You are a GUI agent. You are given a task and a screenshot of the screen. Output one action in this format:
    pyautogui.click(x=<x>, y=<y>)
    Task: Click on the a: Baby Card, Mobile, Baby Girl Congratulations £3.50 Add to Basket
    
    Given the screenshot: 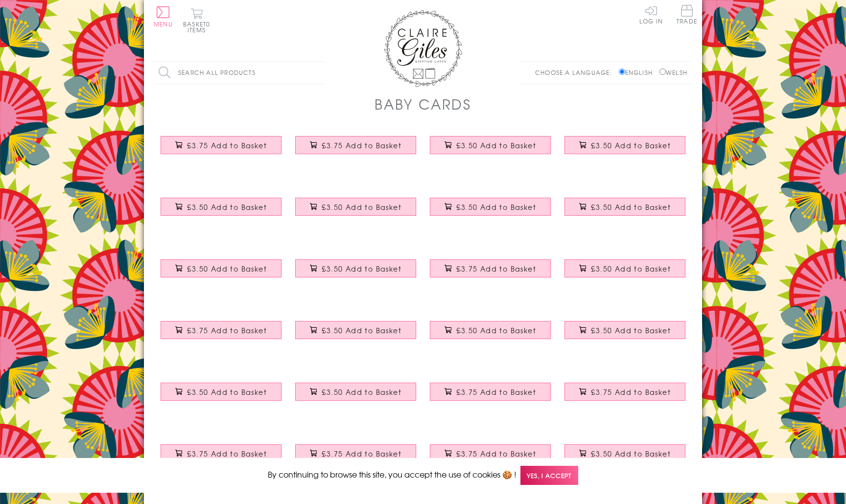 What is the action you would take?
    pyautogui.click(x=356, y=334)
    